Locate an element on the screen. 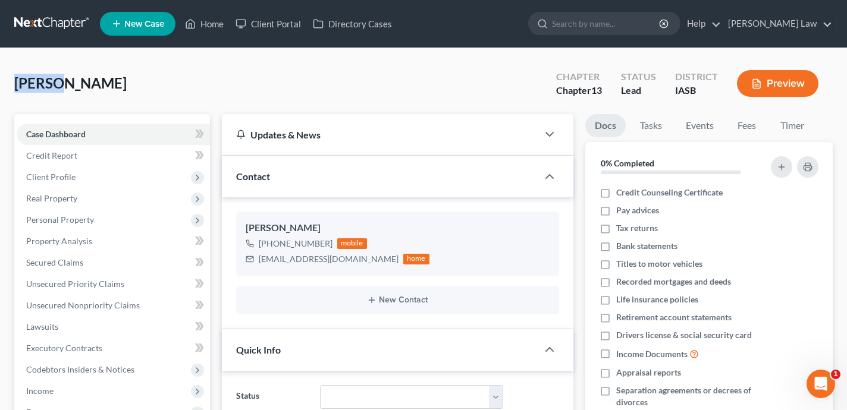  textarea: Message… is located at coordinates (119, 304).